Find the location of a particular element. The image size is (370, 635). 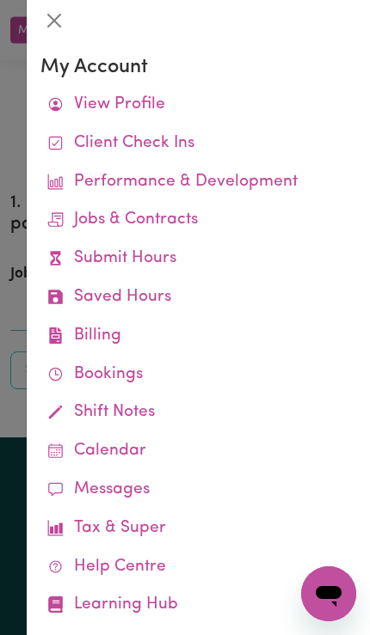

a: Performance & Development is located at coordinates (198, 182).